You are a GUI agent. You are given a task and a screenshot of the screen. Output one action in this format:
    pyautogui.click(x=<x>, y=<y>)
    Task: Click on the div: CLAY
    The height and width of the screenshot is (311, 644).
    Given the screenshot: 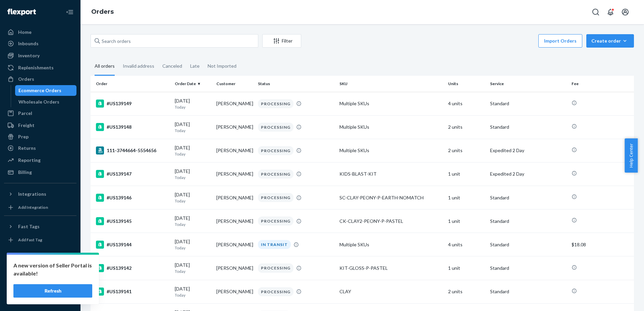 What is the action you would take?
    pyautogui.click(x=391, y=292)
    